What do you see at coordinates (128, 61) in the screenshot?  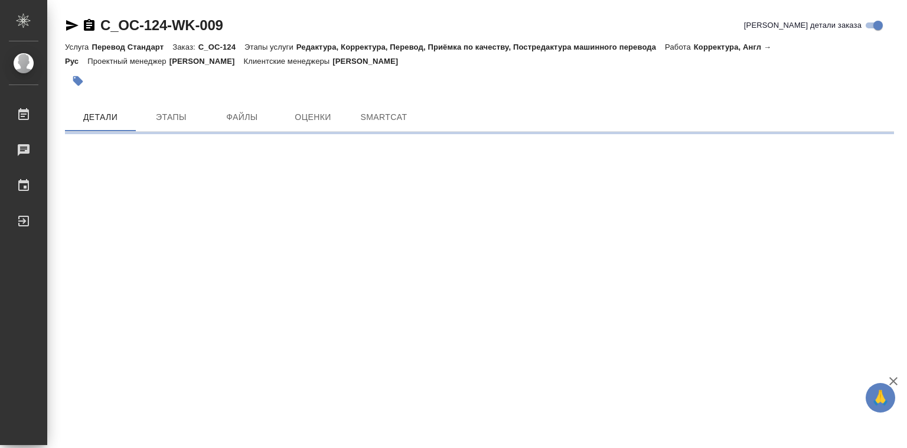 I see `p: Проектный менеджер` at bounding box center [128, 61].